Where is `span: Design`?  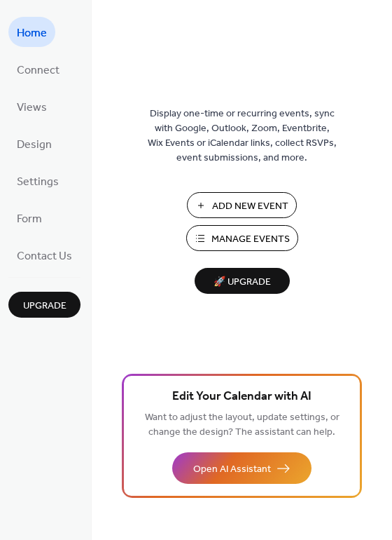 span: Design is located at coordinates (35, 145).